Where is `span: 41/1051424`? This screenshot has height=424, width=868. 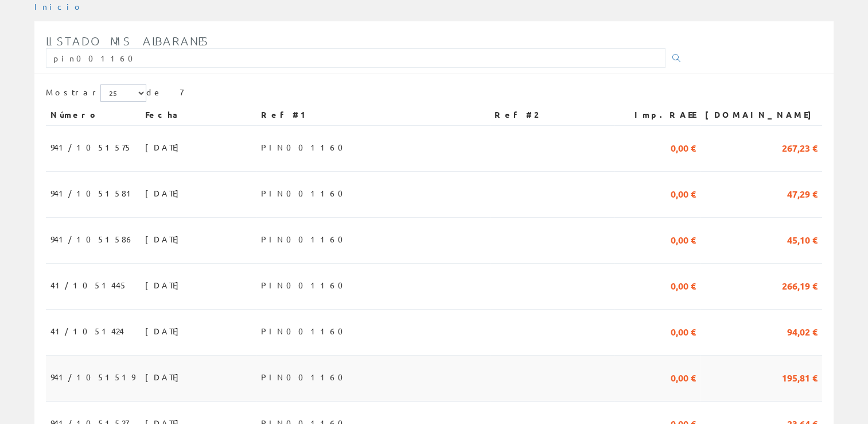 span: 41/1051424 is located at coordinates (87, 330).